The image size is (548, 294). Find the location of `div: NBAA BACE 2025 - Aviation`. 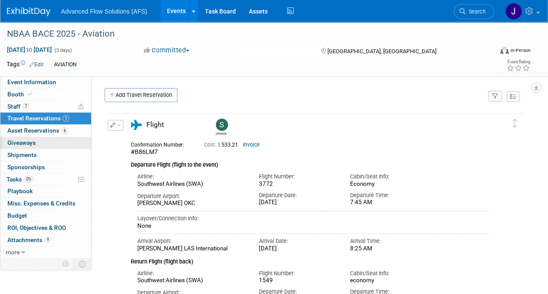

div: NBAA BACE 2025 - Aviation is located at coordinates (245, 34).